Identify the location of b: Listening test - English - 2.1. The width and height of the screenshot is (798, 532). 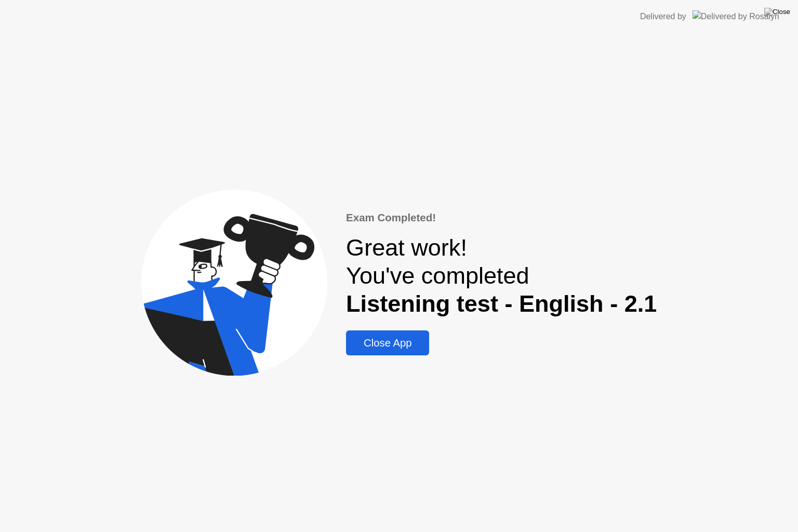
(502, 303).